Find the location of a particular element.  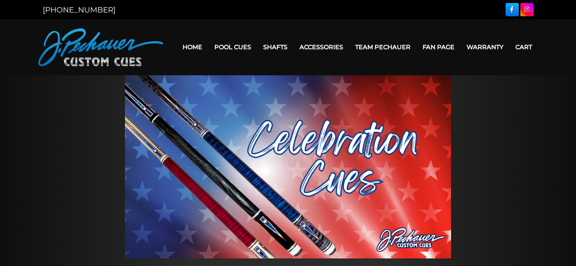

a: Cart is located at coordinates (523, 47).